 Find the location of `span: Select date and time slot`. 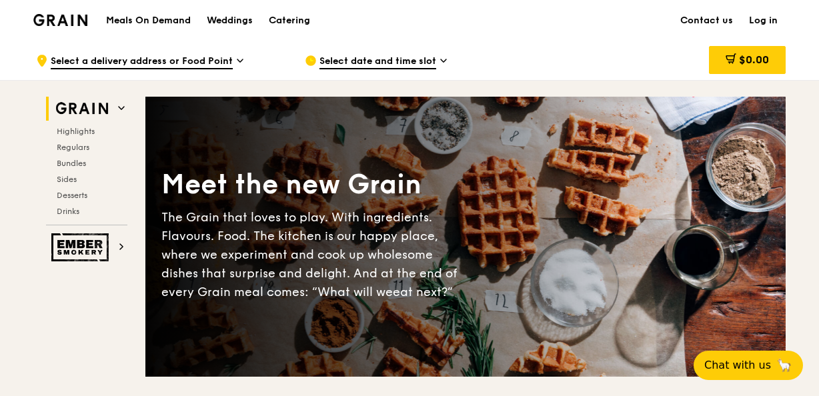

span: Select date and time slot is located at coordinates (377, 62).